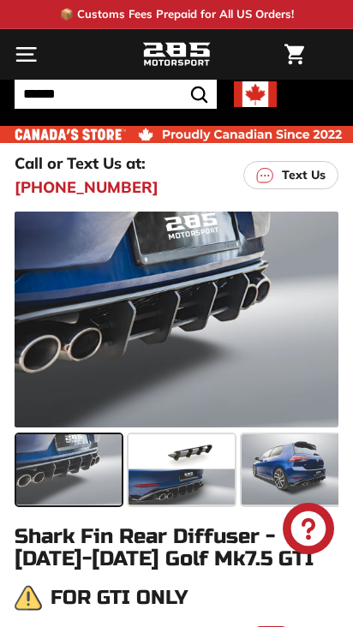 This screenshot has height=627, width=353. What do you see at coordinates (177, 15) in the screenshot?
I see `p: 📦 Customs Fees Prepaid for All US Orders!` at bounding box center [177, 15].